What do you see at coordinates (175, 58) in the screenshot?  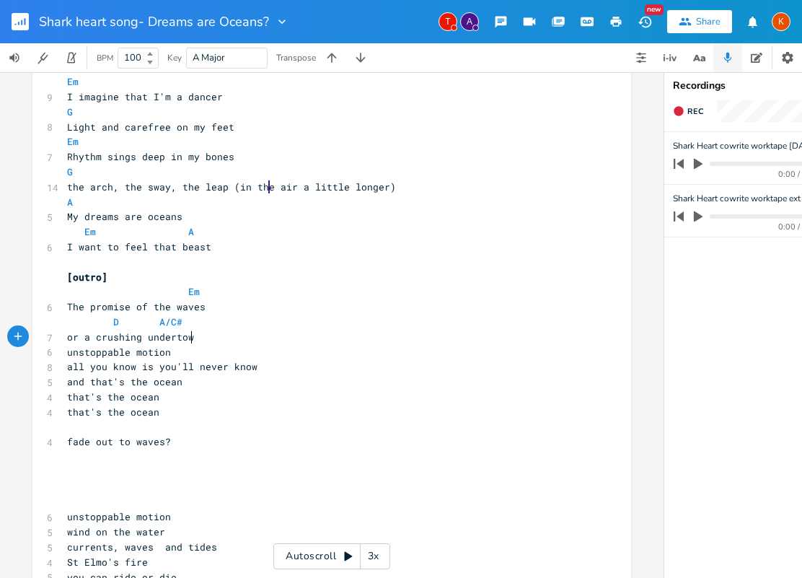 I see `div: Key` at bounding box center [175, 58].